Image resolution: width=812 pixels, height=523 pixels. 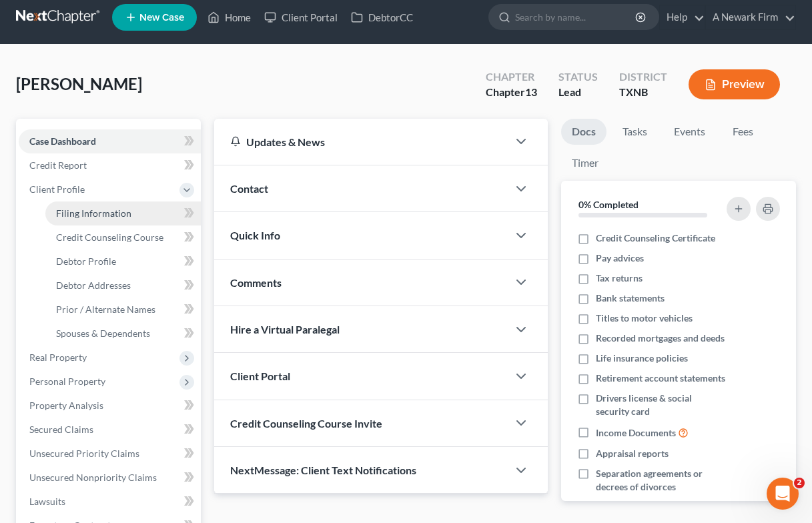 I want to click on a: Tasks, so click(x=634, y=132).